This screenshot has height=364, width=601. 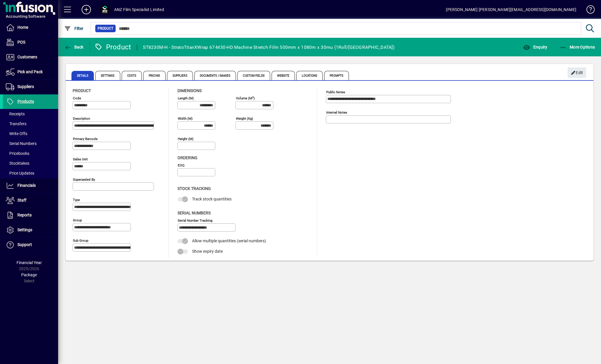 What do you see at coordinates (535, 47) in the screenshot?
I see `button: Enquiry` at bounding box center [535, 47].